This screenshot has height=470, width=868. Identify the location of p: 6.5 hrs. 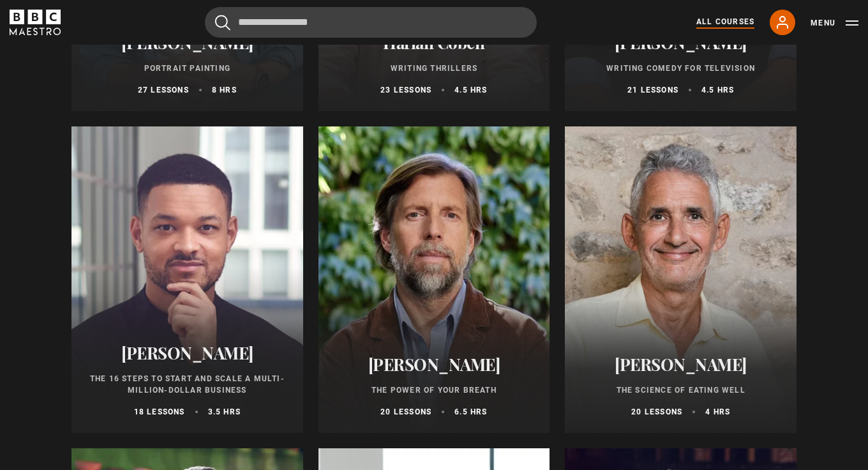
(470, 412).